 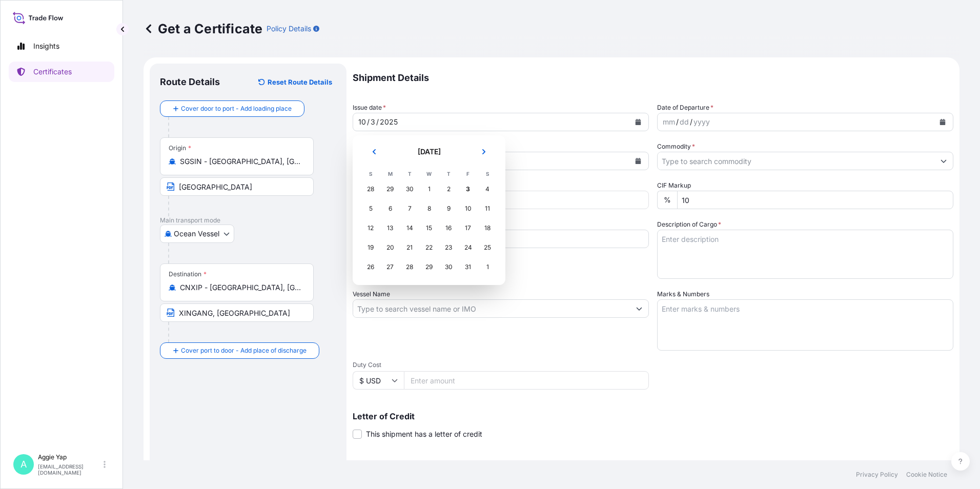 What do you see at coordinates (449, 267) in the screenshot?
I see `div: Thursday, October 30, 2025` at bounding box center [449, 267].